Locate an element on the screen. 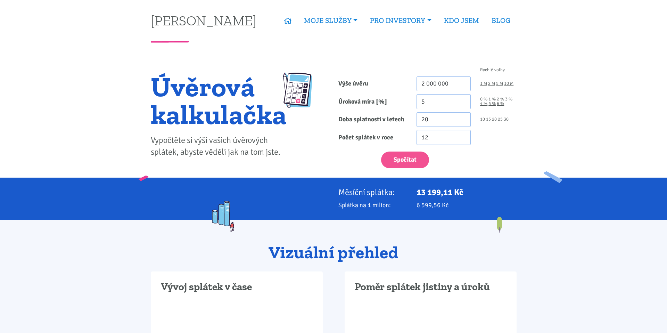  h3: Vývoj splátek v čase is located at coordinates (236, 287).